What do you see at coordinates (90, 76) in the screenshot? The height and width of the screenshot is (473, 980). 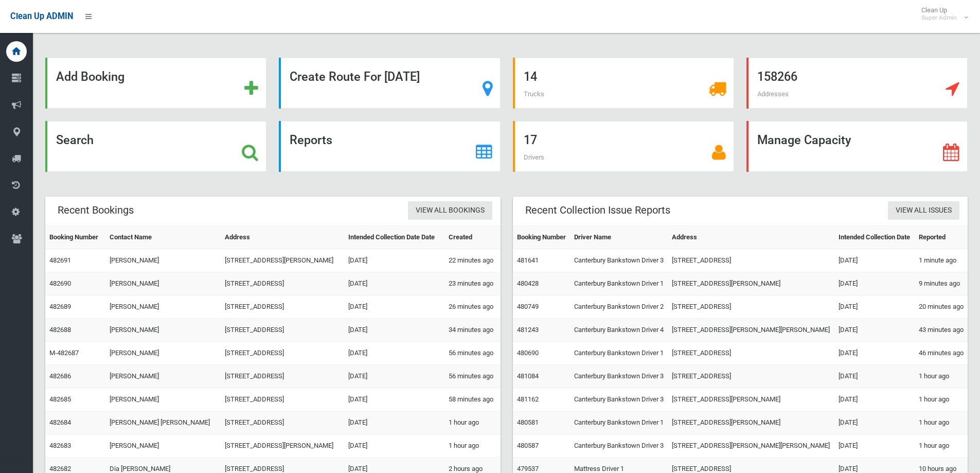 I see `strong: Add Booking` at bounding box center [90, 76].